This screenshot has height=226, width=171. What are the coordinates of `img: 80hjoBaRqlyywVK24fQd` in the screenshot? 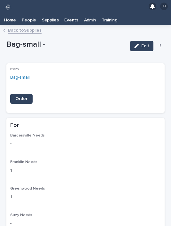 It's located at (8, 6).